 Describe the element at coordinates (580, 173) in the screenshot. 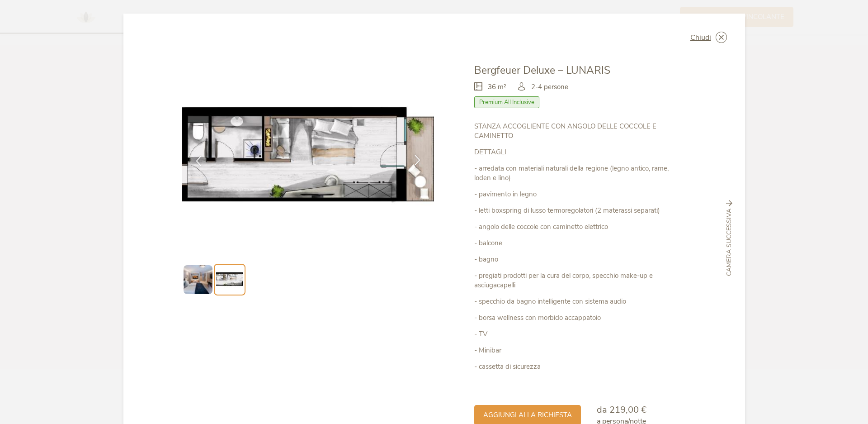

I see `p: - arredata con materiali naturali della regione (legno antico, rame, loden e lino)` at that location.